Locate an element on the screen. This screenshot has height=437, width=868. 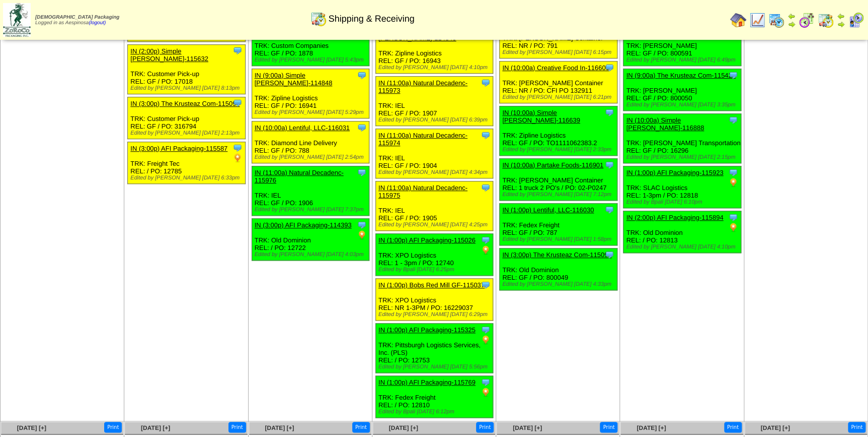
div: TRK: Customer Pick-up REL: GF / PO: 17018 is located at coordinates (187, 69).